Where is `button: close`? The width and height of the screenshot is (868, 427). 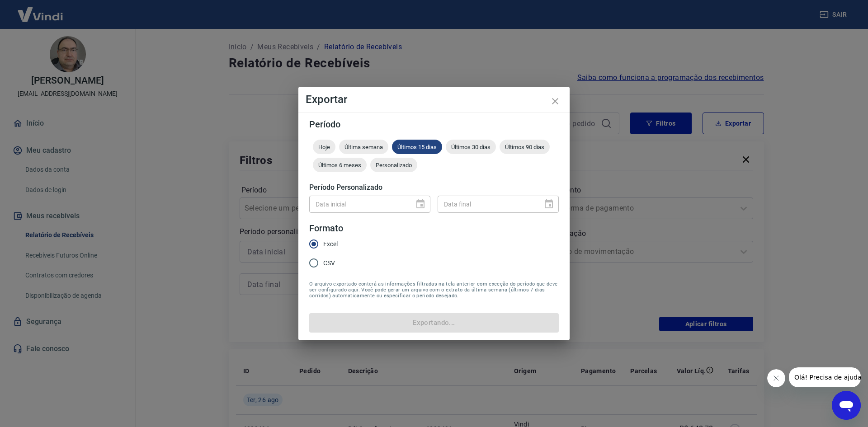
button: close is located at coordinates (555, 101).